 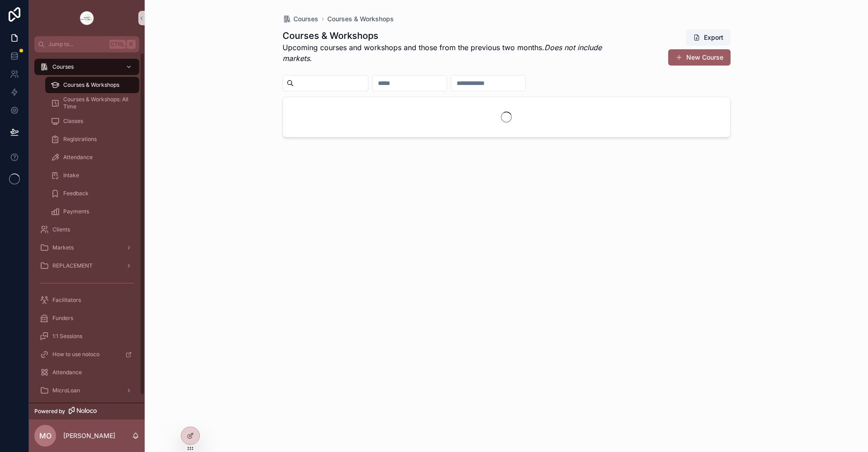 What do you see at coordinates (45, 436) in the screenshot?
I see `span: MO` at bounding box center [45, 436].